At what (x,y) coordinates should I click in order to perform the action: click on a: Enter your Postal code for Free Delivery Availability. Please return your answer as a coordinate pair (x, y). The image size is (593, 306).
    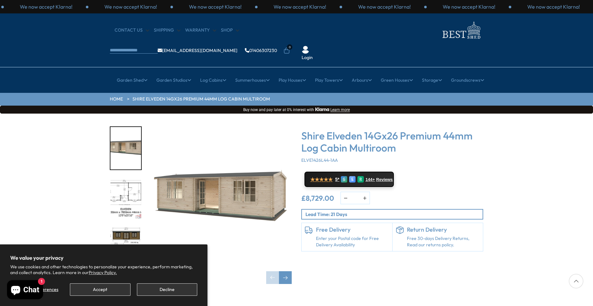
    Looking at the image, I should click on (352, 242).